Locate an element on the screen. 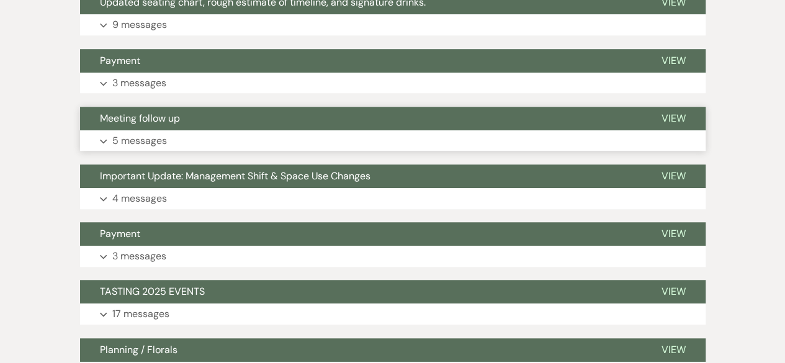 This screenshot has width=785, height=363. span: Meeting follow up is located at coordinates (140, 118).